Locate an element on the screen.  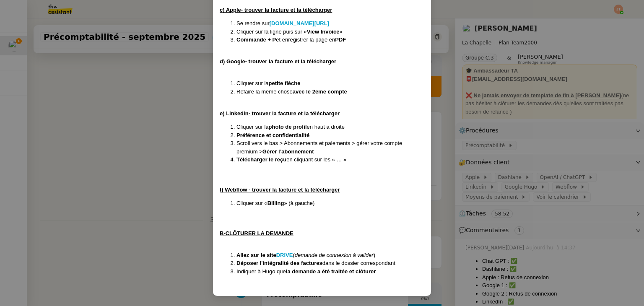
li: Scroll vers le bas > Abonnements et paiements > gérer votre compte premium > is located at coordinates (330, 147).